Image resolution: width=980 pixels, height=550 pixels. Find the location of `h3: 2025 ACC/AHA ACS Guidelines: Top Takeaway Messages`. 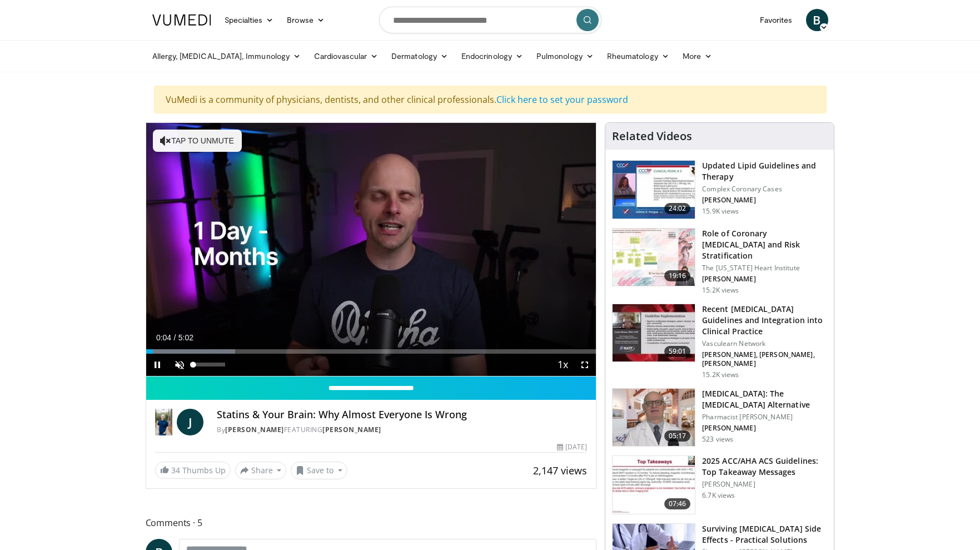

h3: 2025 ACC/AHA ACS Guidelines: Top Takeaway Messages is located at coordinates (765, 467).